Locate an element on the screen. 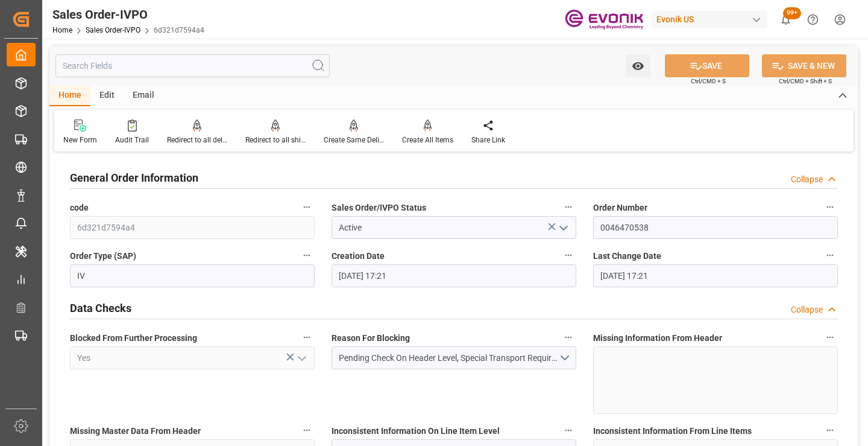 The image size is (868, 446). button: show 100 new notifications is located at coordinates (785, 19).